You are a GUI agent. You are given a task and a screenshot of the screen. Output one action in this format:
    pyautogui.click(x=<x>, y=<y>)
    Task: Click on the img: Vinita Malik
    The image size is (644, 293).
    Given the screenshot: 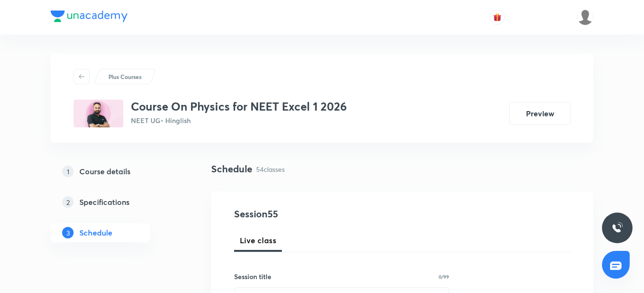 What is the action you would take?
    pyautogui.click(x=585, y=17)
    